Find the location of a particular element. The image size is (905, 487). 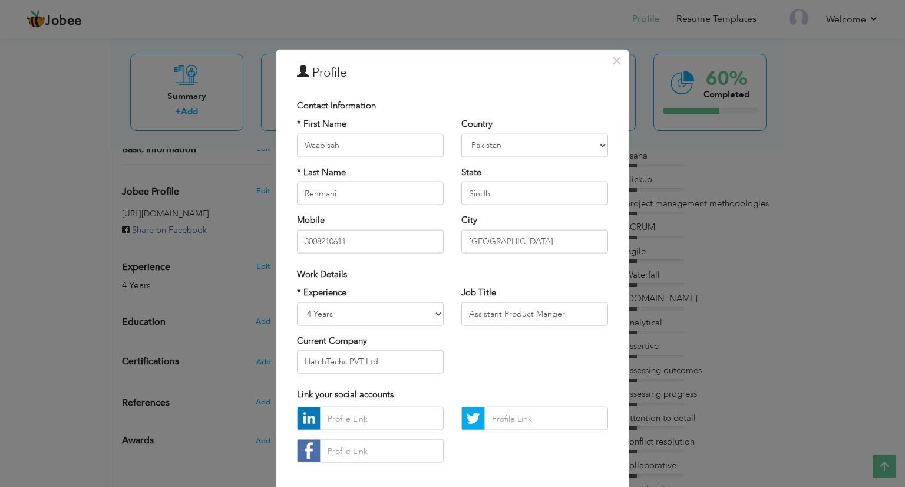

label: * Experience is located at coordinates (322, 292).